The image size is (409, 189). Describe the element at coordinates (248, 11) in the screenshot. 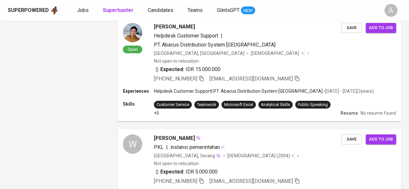

I see `span: NEW` at that location.